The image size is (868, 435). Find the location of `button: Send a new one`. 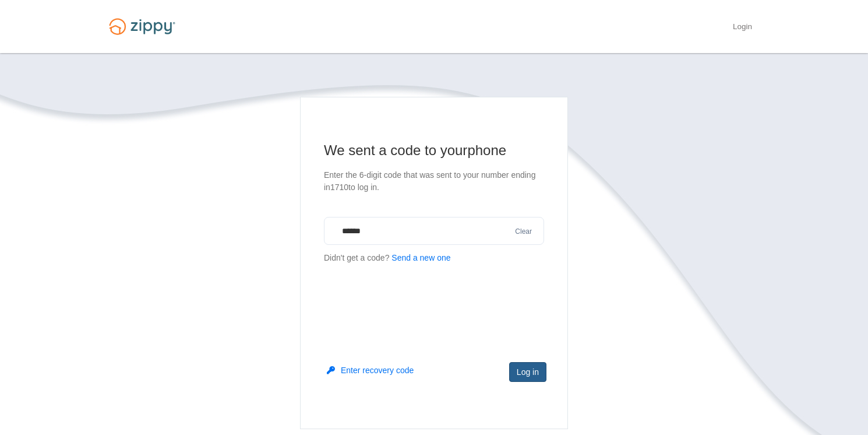

button: Send a new one is located at coordinates (420, 258).